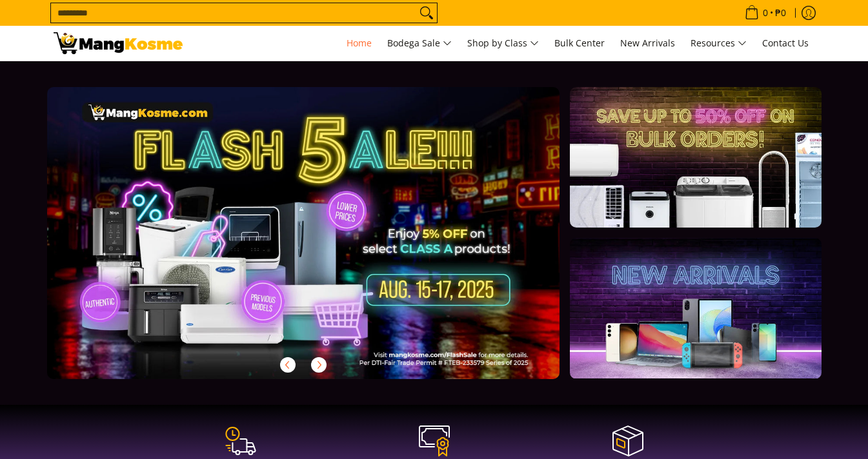  Describe the element at coordinates (781, 13) in the screenshot. I see `span: ₱0` at that location.